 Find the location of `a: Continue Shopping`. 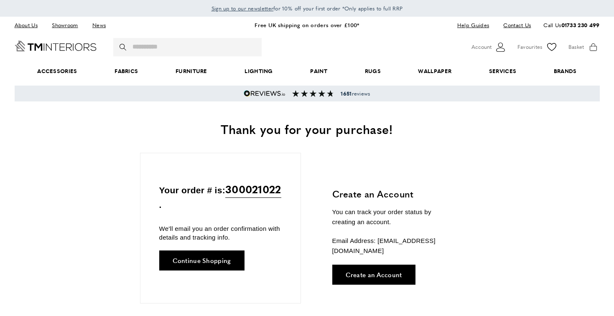

a: Continue Shopping is located at coordinates (202, 261).